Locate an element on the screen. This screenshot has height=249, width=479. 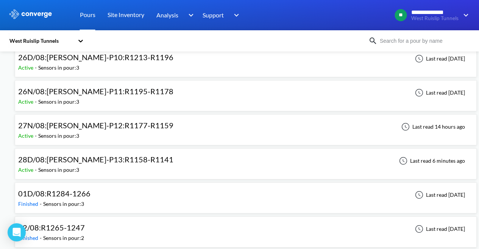
span: Analysis is located at coordinates (167, 15).